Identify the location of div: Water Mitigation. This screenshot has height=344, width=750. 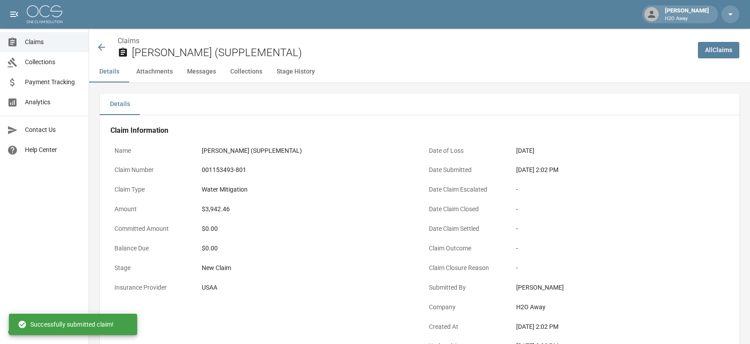
(225, 189).